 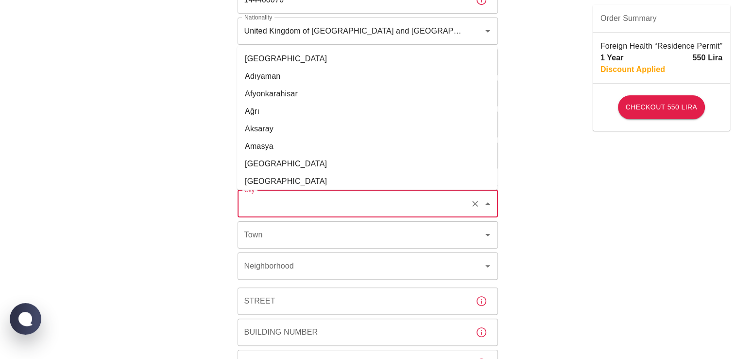 What do you see at coordinates (367, 94) in the screenshot?
I see `li: Afyonkarahisar` at bounding box center [367, 94].